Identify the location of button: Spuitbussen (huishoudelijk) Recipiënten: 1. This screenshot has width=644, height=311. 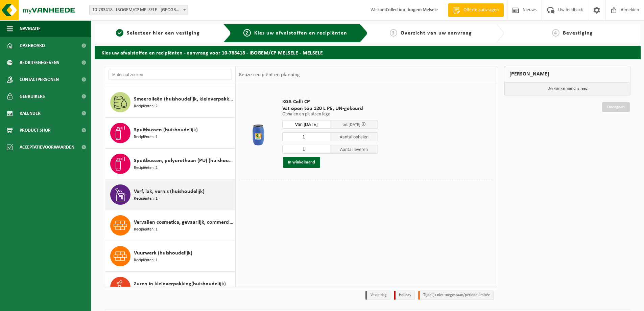
(170, 133).